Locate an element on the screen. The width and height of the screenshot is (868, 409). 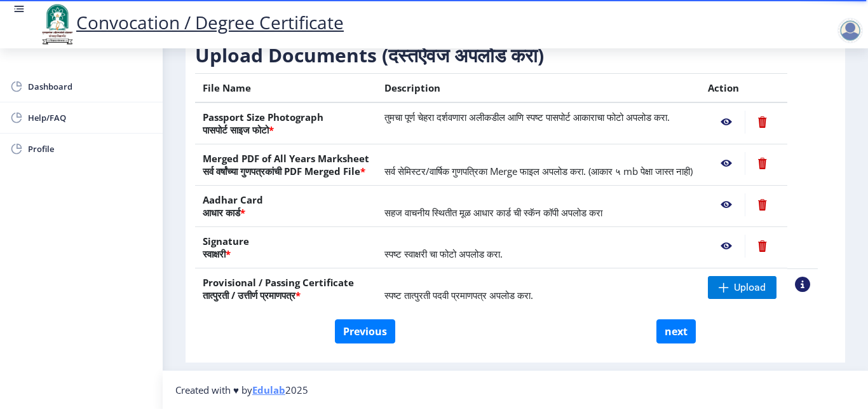
span: सर्व सेमिस्टर/वार्षिक गुणपत्रिका Merge फाइल अपलोड करा. (आकार ५ mb पेक्षा जास्त नाही) is located at coordinates (539, 171).